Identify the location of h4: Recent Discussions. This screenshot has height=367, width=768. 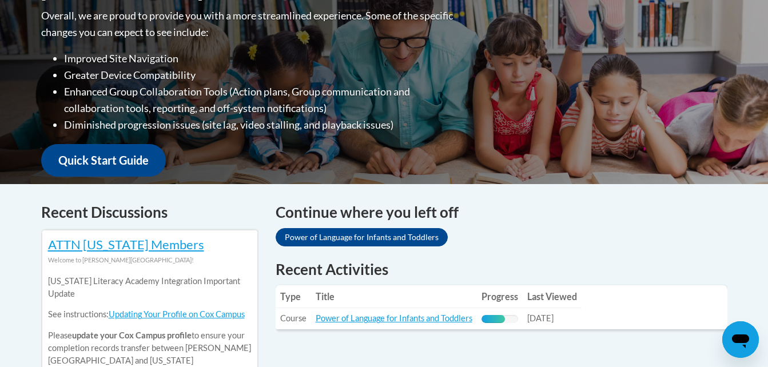
(150, 212).